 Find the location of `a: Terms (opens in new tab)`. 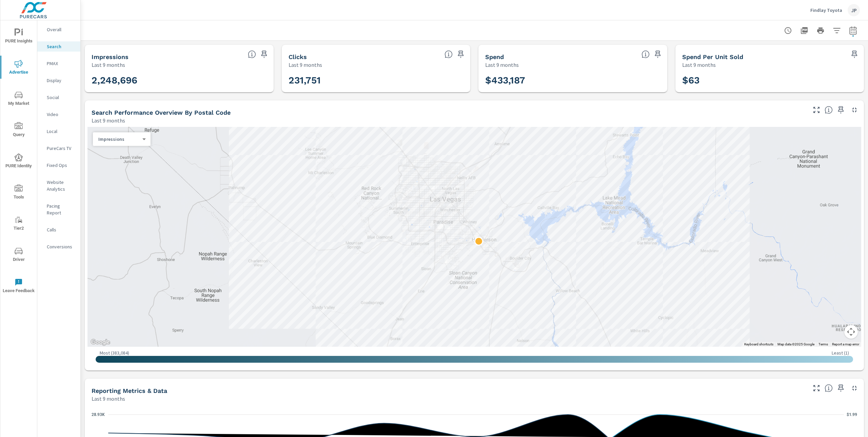

a: Terms (opens in new tab) is located at coordinates (823, 344).